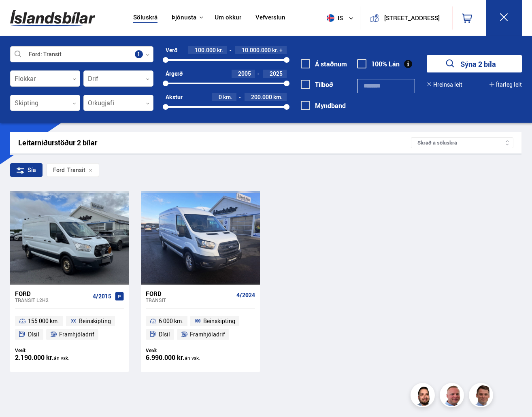  I want to click on img: FbJEzSuNWCJXmdc-.webp, so click(482, 396).